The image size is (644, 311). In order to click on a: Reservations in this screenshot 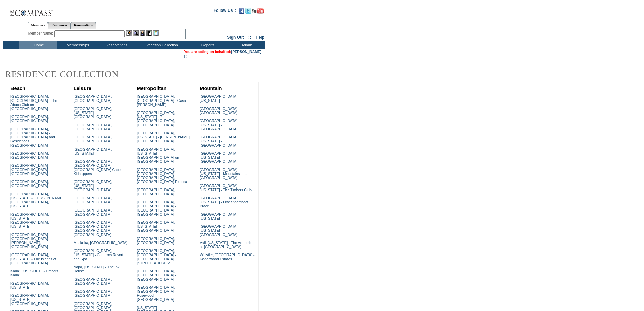, I will do `click(83, 25)`.